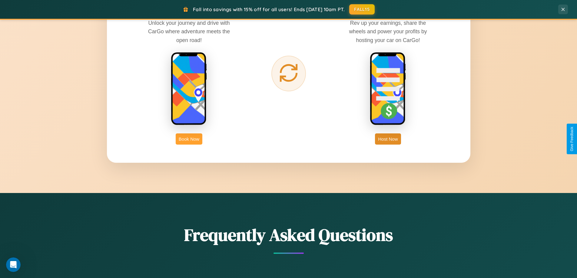 The width and height of the screenshot is (577, 278). Describe the element at coordinates (572, 139) in the screenshot. I see `div: Give Feedback` at that location.